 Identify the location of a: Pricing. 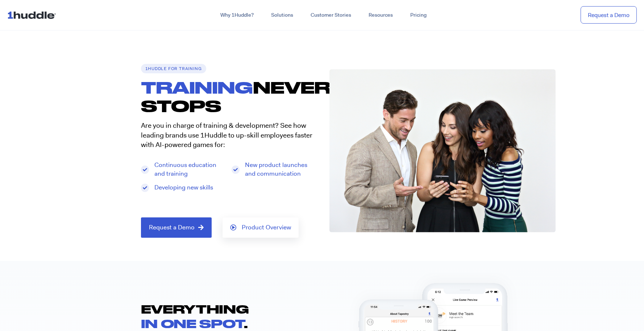
(418, 15).